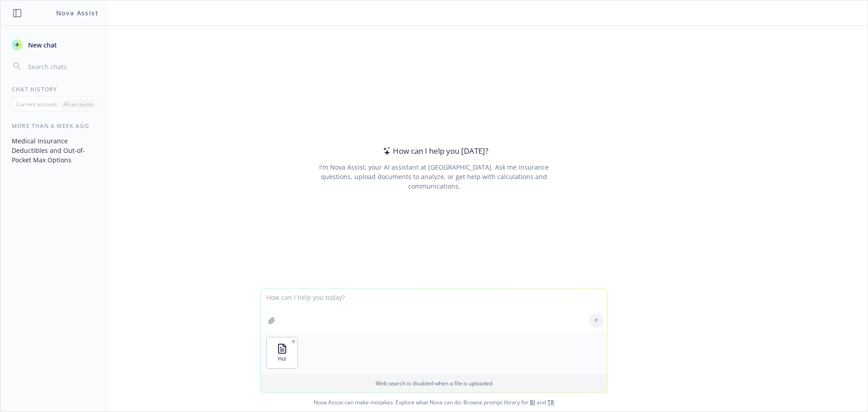 This screenshot has height=412, width=868. I want to click on p: All accounts, so click(78, 104).